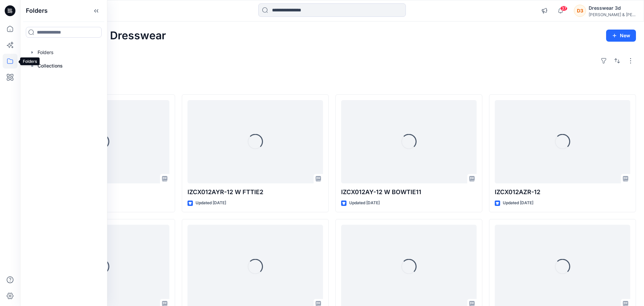 The width and height of the screenshot is (644, 306). I want to click on div: Dresswear 3d, so click(612, 8).